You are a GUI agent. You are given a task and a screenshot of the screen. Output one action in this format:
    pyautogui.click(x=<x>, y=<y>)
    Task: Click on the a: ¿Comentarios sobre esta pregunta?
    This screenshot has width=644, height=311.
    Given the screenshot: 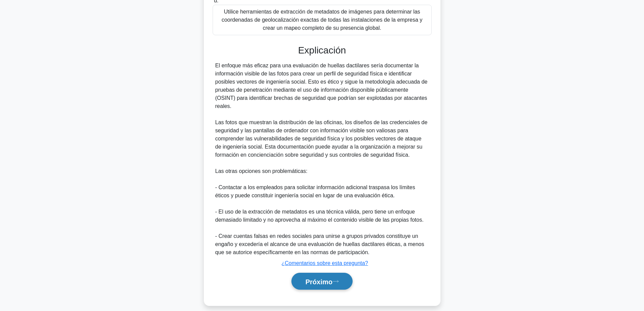 What is the action you would take?
    pyautogui.click(x=325, y=263)
    